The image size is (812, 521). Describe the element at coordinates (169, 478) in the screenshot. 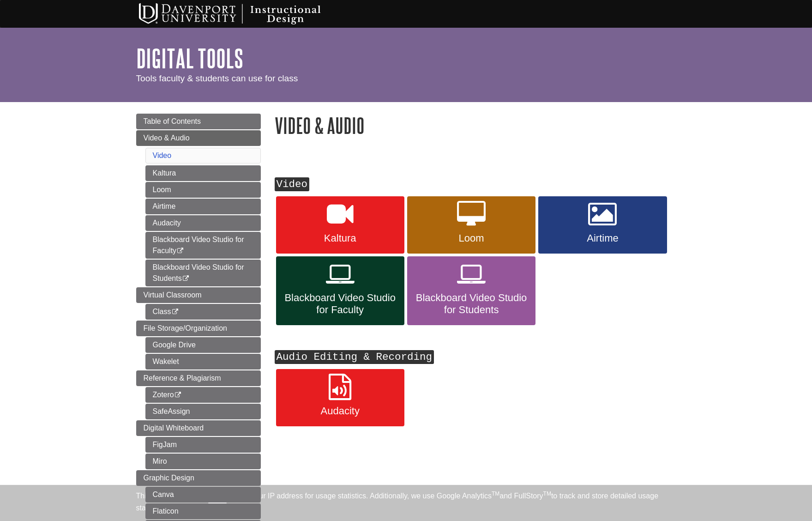

I see `span: Graphic Design` at that location.